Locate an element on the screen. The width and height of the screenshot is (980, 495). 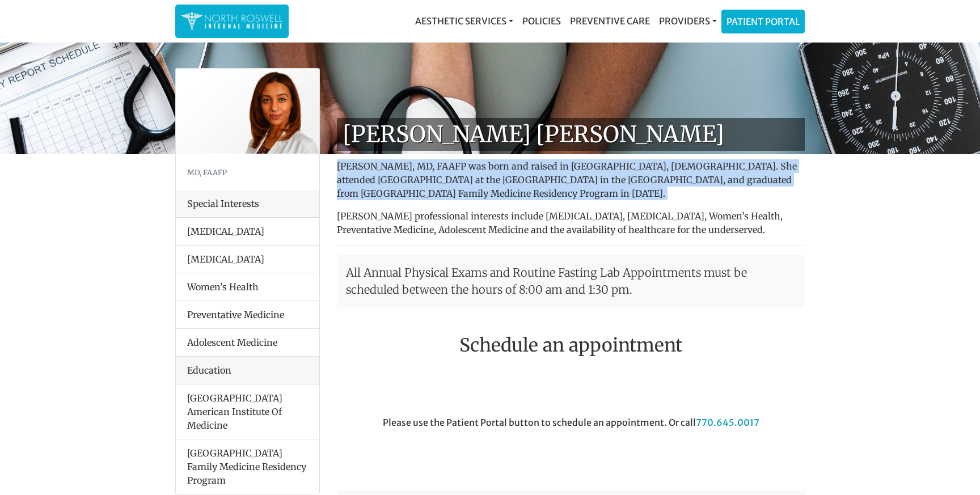
div: Special Interests is located at coordinates (248, 203).